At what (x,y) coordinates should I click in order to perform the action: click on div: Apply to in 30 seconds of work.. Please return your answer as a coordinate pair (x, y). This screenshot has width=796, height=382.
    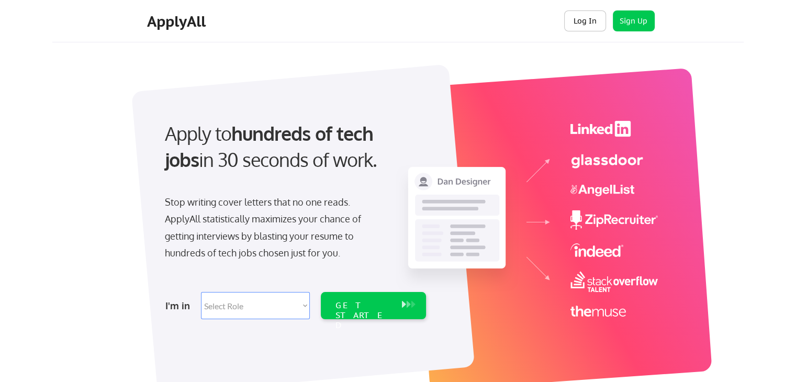
    Looking at the image, I should click on (293, 146).